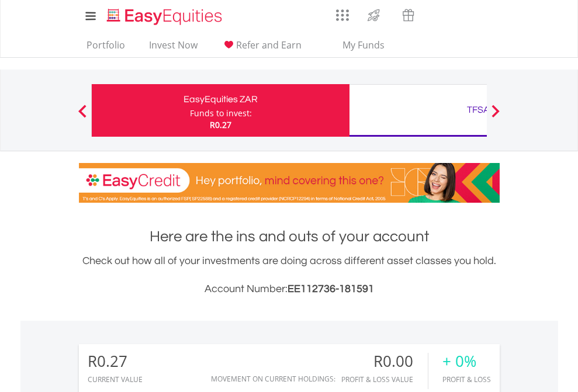 Image resolution: width=578 pixels, height=392 pixels. I want to click on div: Check out how all of your investments are doing across different asset classes you hold., so click(289, 275).